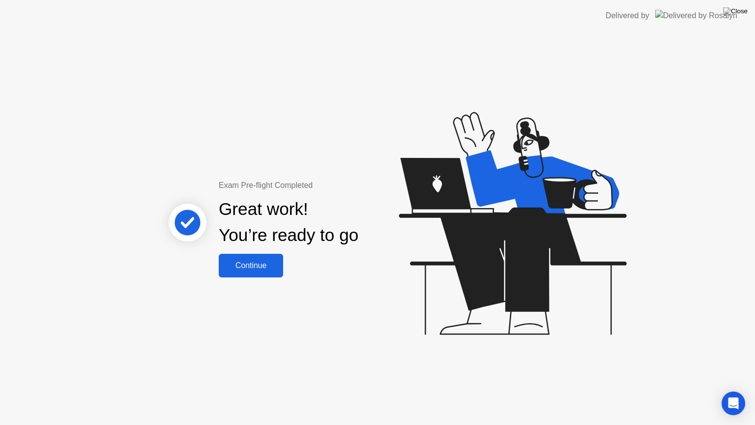 The height and width of the screenshot is (425, 755). Describe the element at coordinates (627, 16) in the screenshot. I see `div: Delivered by` at that location.